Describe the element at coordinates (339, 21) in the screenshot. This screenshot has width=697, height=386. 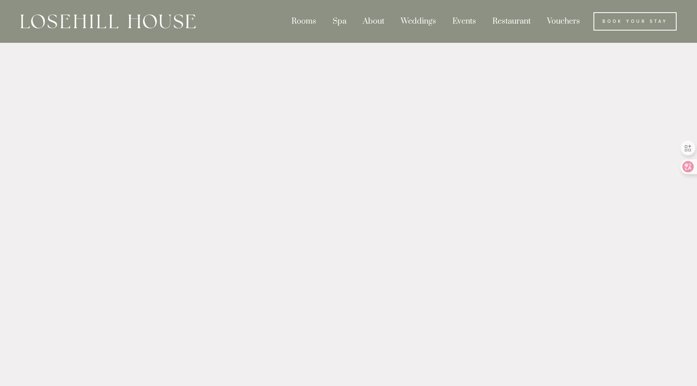
I see `div: Spa` at that location.